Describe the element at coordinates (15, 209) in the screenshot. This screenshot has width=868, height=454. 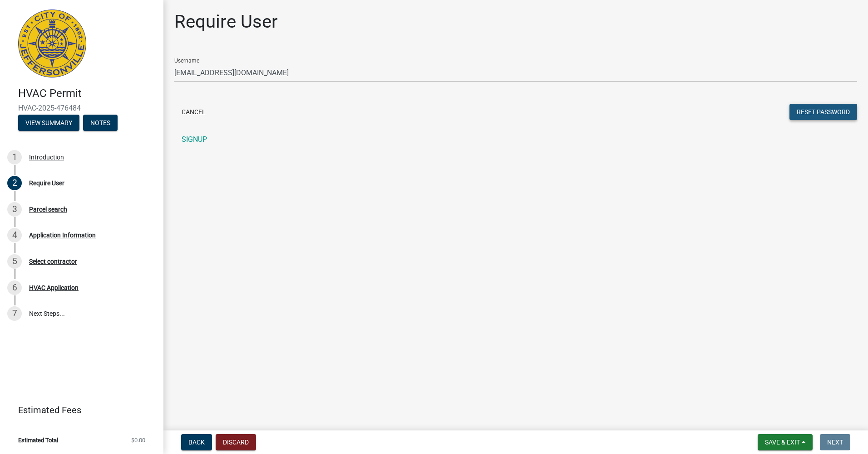
I see `div: 3` at that location.